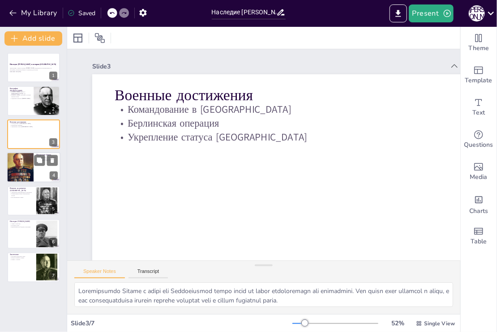  What do you see at coordinates (398, 13) in the screenshot?
I see `button: Export to PowerPoint` at bounding box center [398, 13].